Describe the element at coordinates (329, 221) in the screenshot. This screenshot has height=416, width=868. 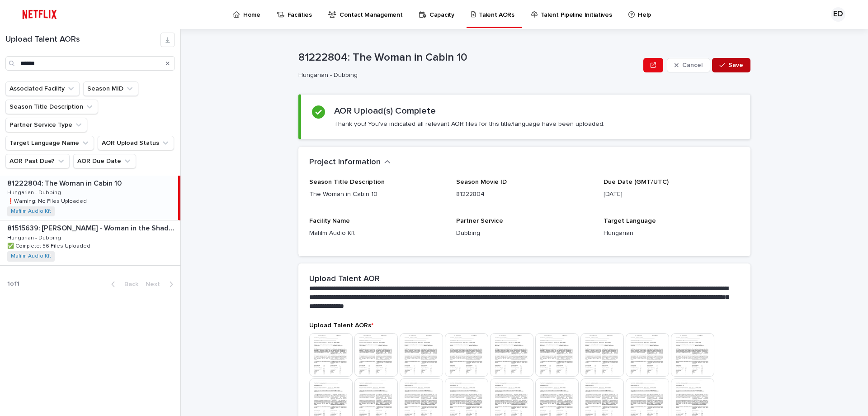
I see `span: Facility Name` at that location.